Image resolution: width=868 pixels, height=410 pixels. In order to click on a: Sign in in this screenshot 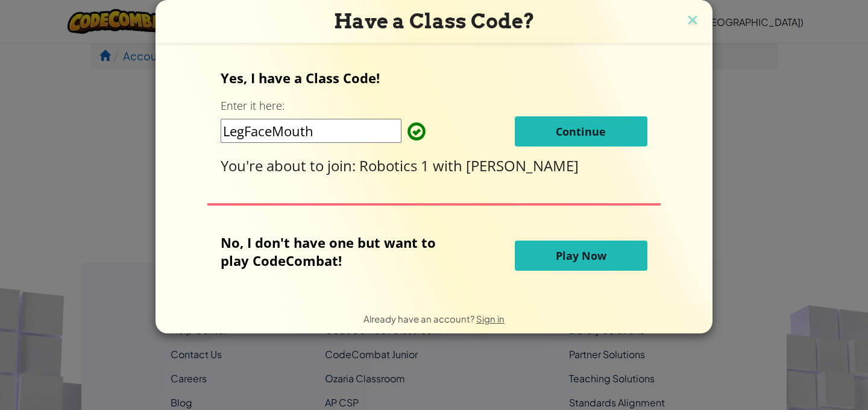, I will do `click(490, 318)`.